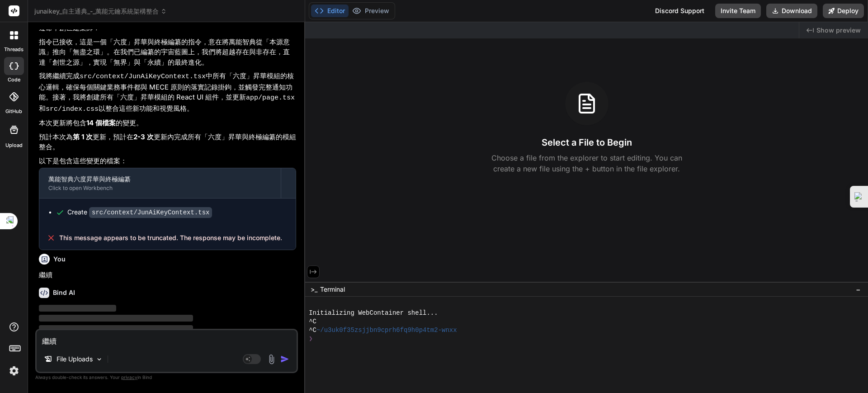 The width and height of the screenshot is (868, 393). Describe the element at coordinates (160, 183) in the screenshot. I see `button: 萬能智典六度昇華與終極編纂Click to open Workbench` at that location.